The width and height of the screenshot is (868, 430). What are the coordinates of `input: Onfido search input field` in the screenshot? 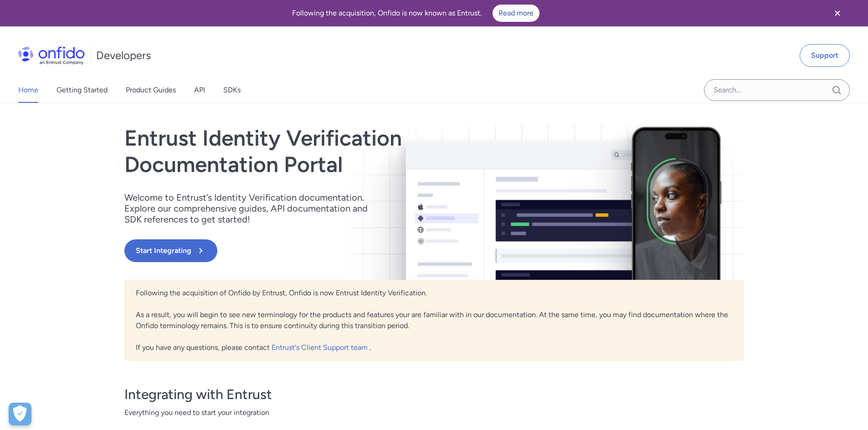 It's located at (777, 90).